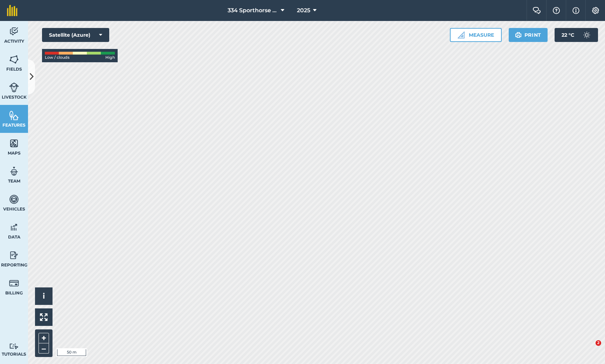 The width and height of the screenshot is (605, 364). Describe the element at coordinates (599, 343) in the screenshot. I see `span: 2` at that location.